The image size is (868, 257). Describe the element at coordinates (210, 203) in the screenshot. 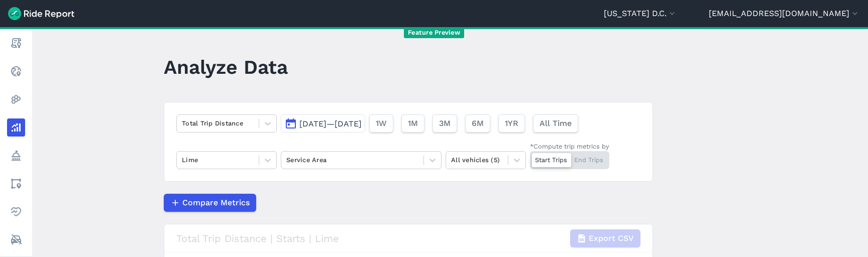

I see `button: Compare Metrics` at that location.